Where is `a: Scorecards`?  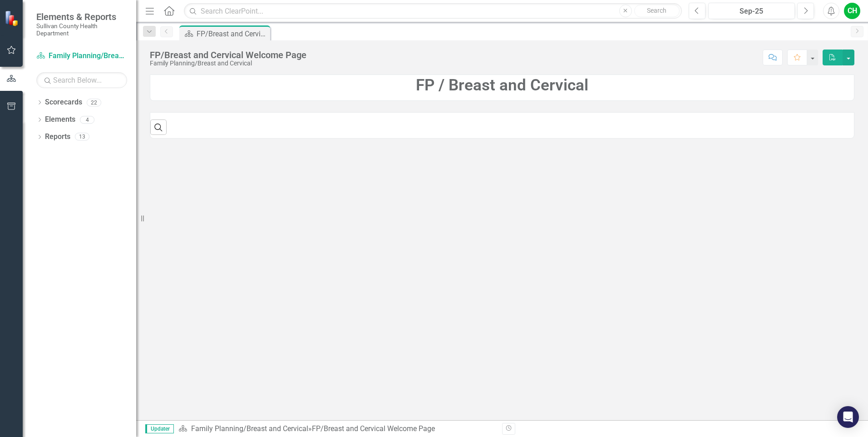 a: Scorecards is located at coordinates (64, 102).